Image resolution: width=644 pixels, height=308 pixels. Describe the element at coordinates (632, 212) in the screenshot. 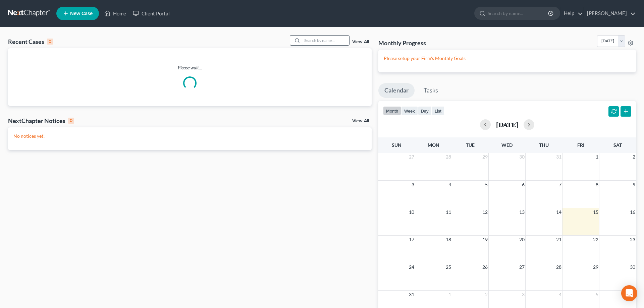

I see `span: 16` at that location.